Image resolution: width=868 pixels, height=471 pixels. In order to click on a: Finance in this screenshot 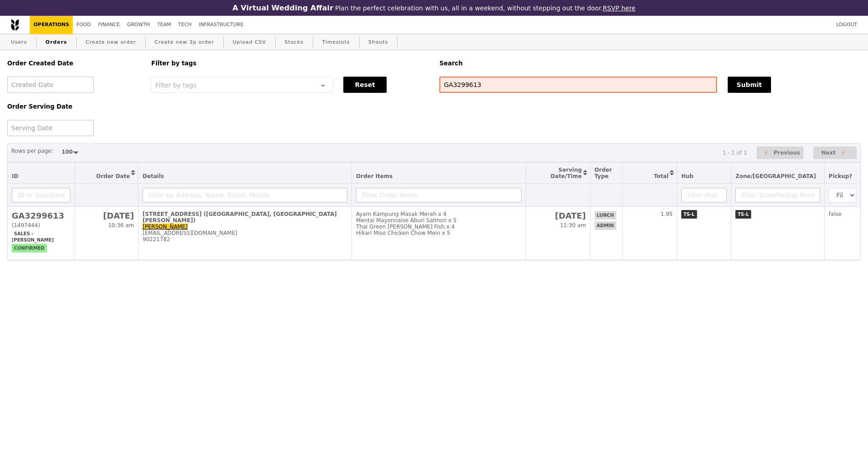, I will do `click(109, 25)`.